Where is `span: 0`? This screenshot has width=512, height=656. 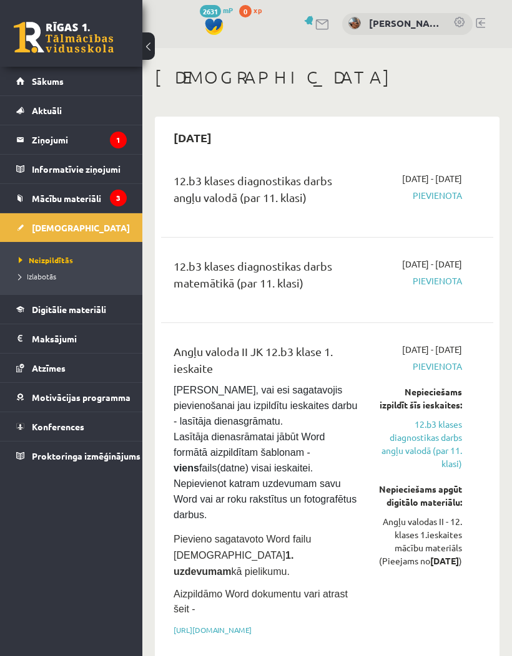
span: 0 is located at coordinates (245, 11).